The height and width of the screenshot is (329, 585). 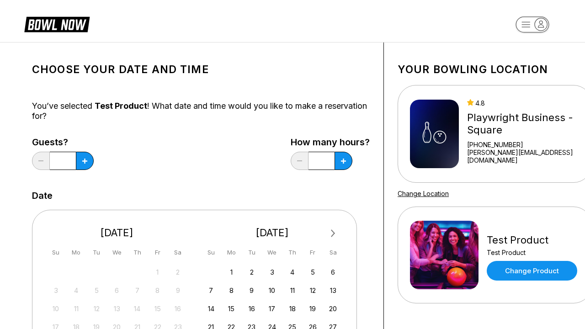 I want to click on div: Not available Thursday, August 7th, 2025, so click(x=137, y=290).